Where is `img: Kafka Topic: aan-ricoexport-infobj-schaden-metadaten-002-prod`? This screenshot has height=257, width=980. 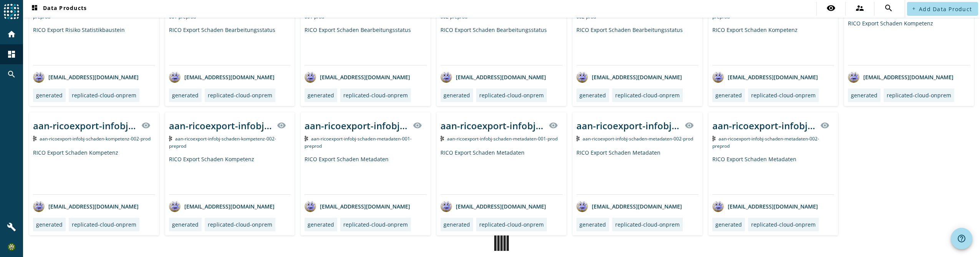 img: Kafka Topic: aan-ricoexport-infobj-schaden-metadaten-002-prod is located at coordinates (578, 139).